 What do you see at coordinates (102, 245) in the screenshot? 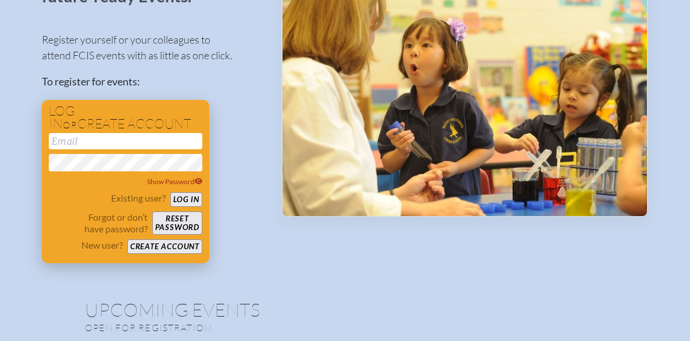
I see `p: New user?` at bounding box center [102, 245].